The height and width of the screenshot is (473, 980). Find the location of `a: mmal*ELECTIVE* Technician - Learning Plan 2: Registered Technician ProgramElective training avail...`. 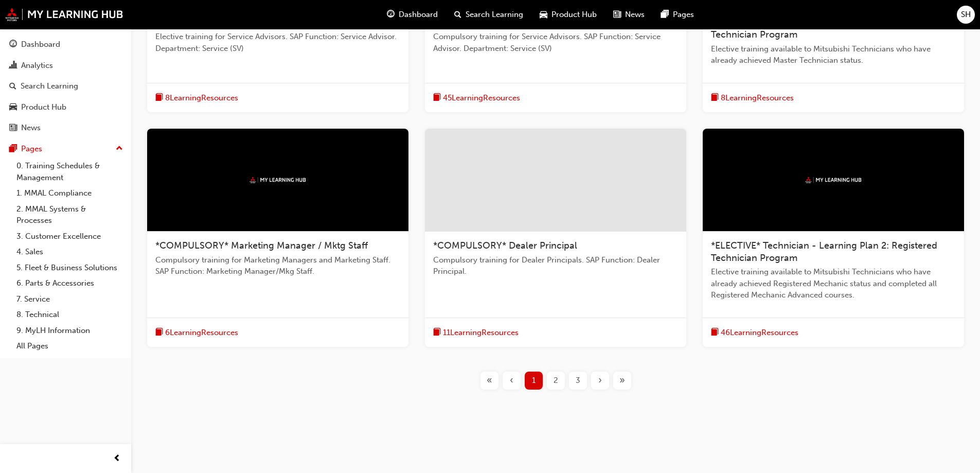

a: mmal*ELECTIVE* Technician - Learning Plan 2: Registered Technician ProgramElective training avail... is located at coordinates (834, 237).